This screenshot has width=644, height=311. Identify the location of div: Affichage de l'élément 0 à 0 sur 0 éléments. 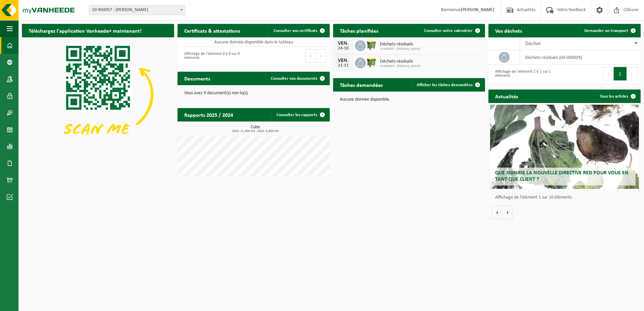
(215, 56).